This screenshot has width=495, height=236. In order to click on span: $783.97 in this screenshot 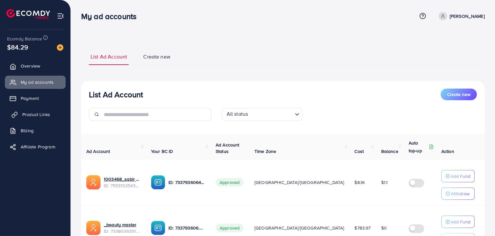, I will do `click(363, 228)`.